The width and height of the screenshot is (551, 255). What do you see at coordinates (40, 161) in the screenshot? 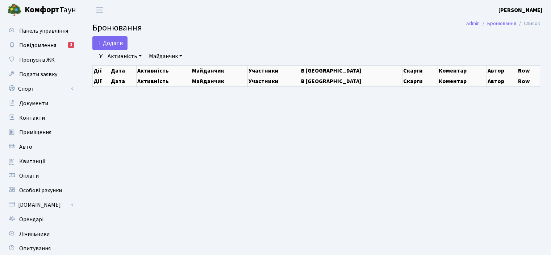
I see `a: Квитанції` at bounding box center [40, 161].